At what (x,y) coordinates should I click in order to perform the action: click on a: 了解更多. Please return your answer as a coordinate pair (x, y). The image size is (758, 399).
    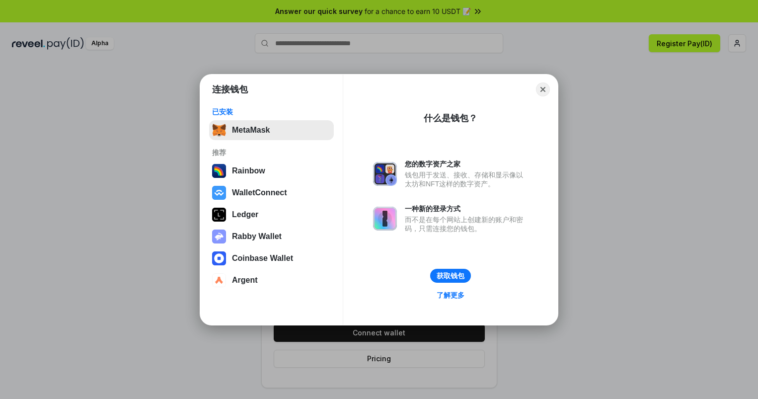
    Looking at the image, I should click on (450, 295).